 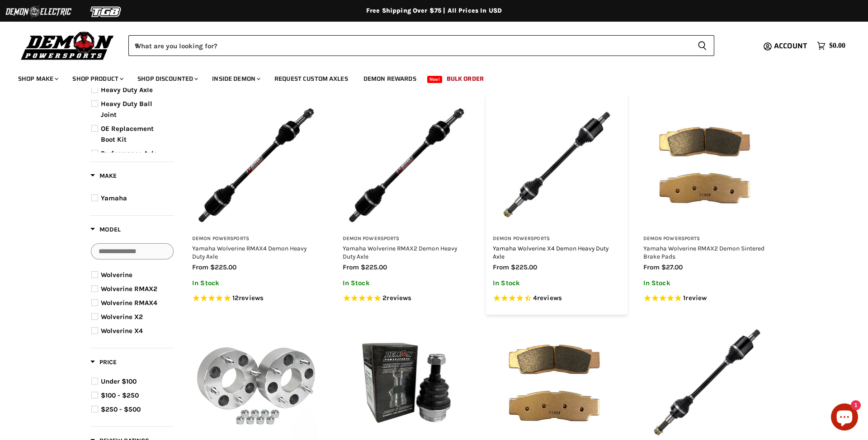 I want to click on span: Price, so click(x=103, y=362).